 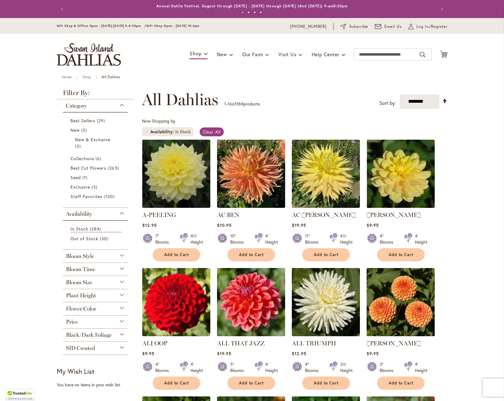 I want to click on span: Subscribe, so click(x=359, y=27).